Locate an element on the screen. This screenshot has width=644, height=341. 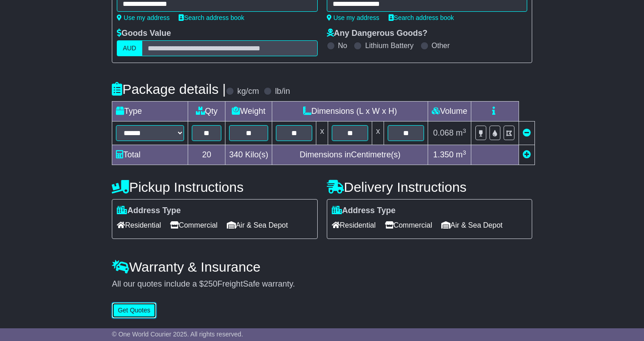
label: kg/cm is located at coordinates (248, 92).